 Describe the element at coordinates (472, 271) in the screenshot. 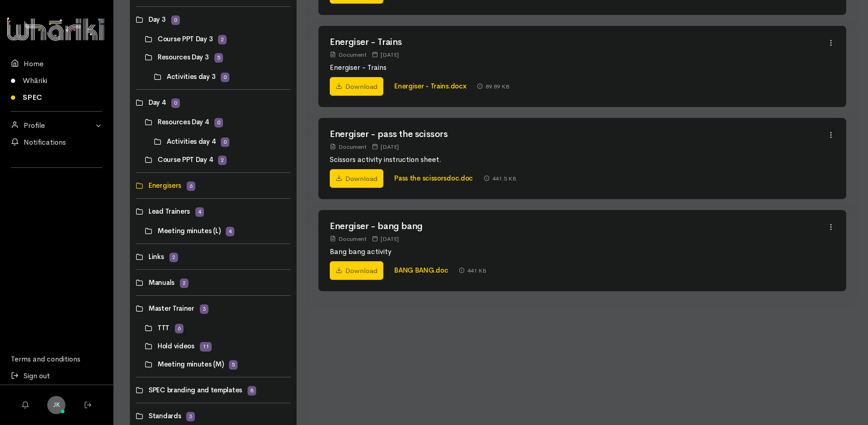

I see `div: 441 KB` at that location.